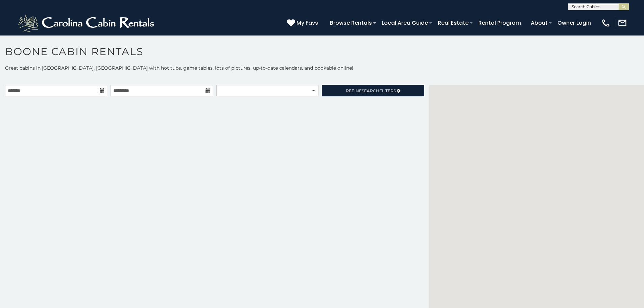 The image size is (644, 308). I want to click on a: Real Estate, so click(453, 23).